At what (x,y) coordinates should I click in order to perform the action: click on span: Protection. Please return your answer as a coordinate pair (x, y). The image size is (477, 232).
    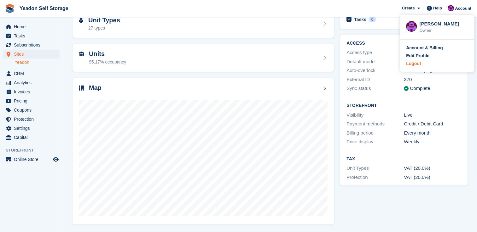
    Looking at the image, I should click on (33, 119).